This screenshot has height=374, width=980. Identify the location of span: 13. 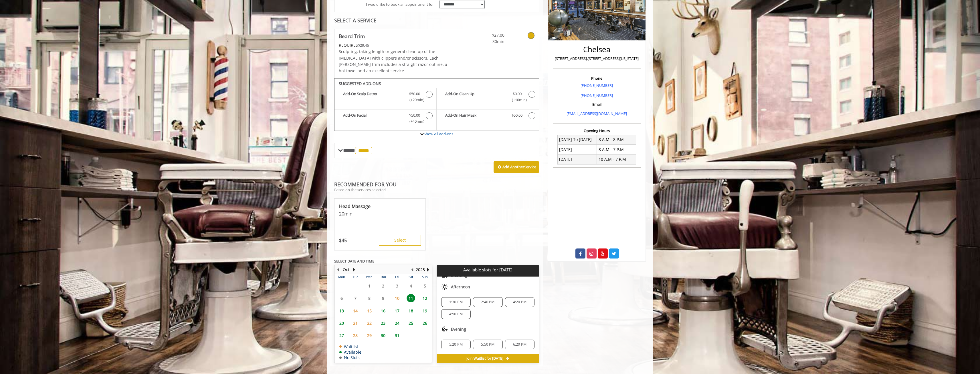
(342, 310).